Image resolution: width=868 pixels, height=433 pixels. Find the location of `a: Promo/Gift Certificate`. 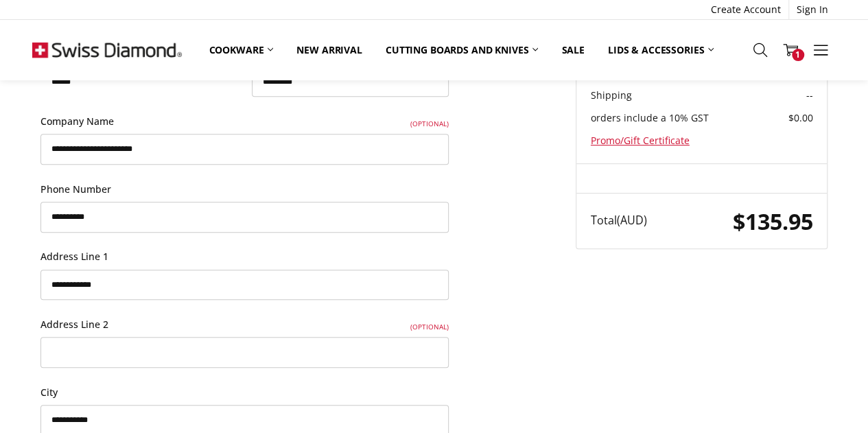

a: Promo/Gift Certificate is located at coordinates (640, 140).